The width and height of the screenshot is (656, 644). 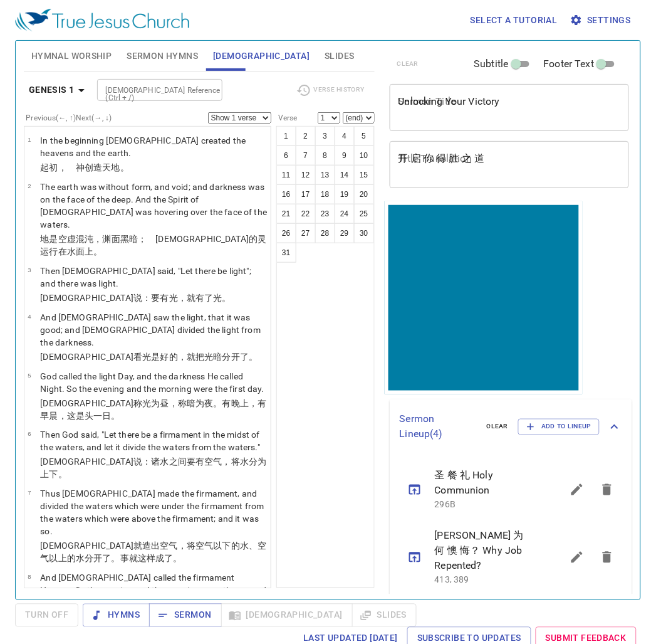 What do you see at coordinates (153, 245) in the screenshot?
I see `wh8414: 混沌` at bounding box center [153, 245].